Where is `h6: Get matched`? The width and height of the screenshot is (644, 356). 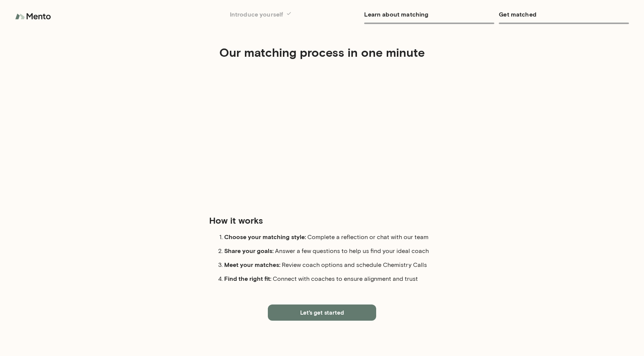 h6: Get matched is located at coordinates (564, 14).